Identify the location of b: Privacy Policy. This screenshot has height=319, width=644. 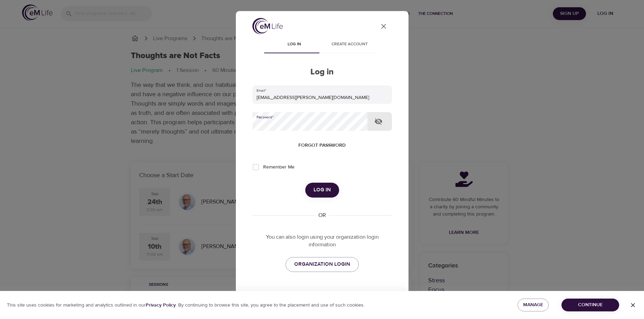
(160, 305).